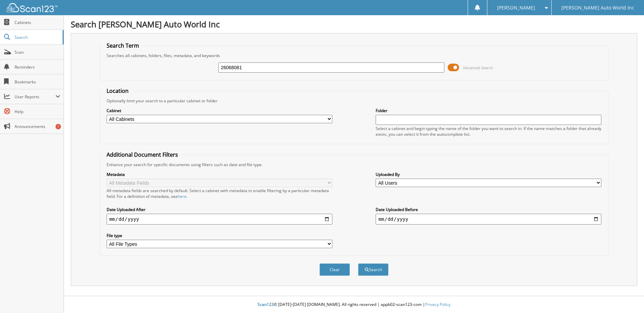 The image size is (644, 313). Describe the element at coordinates (488, 219) in the screenshot. I see `input: end` at that location.